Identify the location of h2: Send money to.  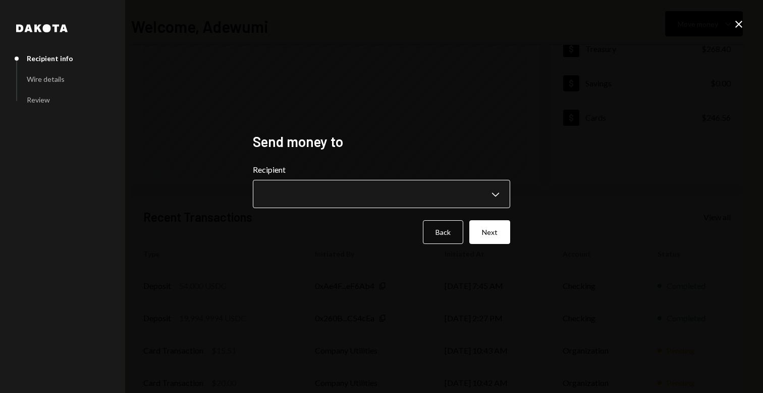
(382, 141).